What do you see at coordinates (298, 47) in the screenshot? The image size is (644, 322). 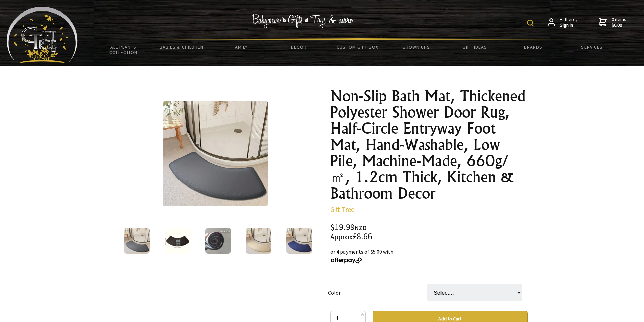 I see `a: Decor` at bounding box center [298, 47].